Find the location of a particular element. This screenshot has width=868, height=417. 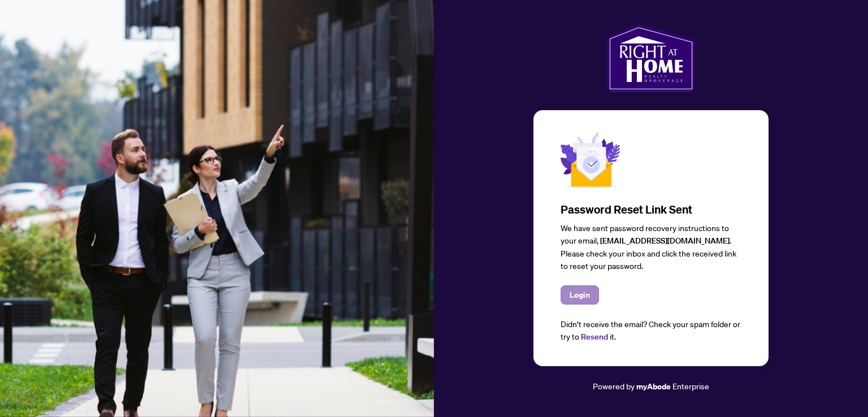

a: myAbode is located at coordinates (653, 386).